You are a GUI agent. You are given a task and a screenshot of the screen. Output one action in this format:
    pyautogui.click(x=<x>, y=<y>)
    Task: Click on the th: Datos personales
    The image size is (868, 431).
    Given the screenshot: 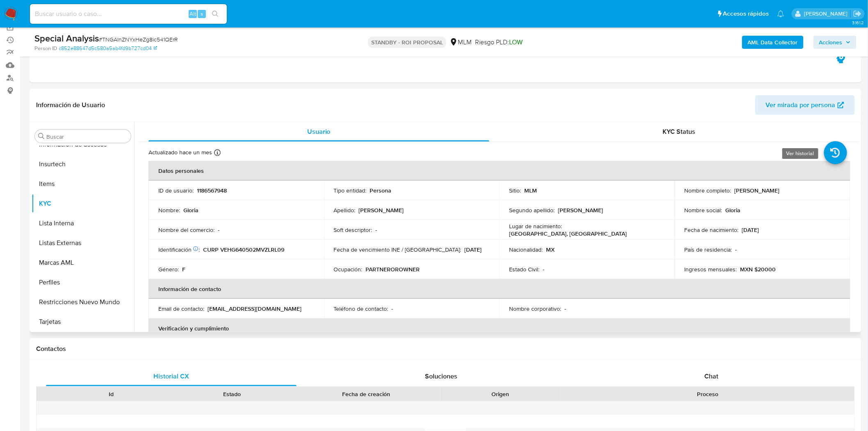 What is the action you would take?
    pyautogui.click(x=499, y=171)
    